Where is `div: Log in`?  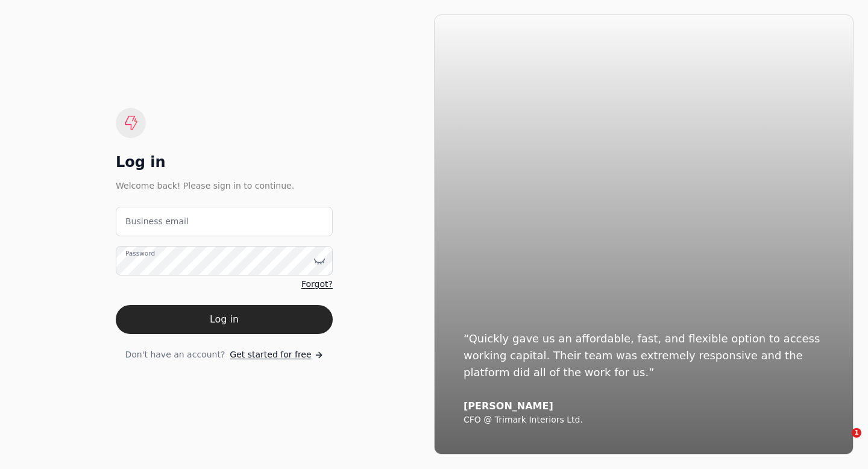
div: Log in is located at coordinates (224, 162).